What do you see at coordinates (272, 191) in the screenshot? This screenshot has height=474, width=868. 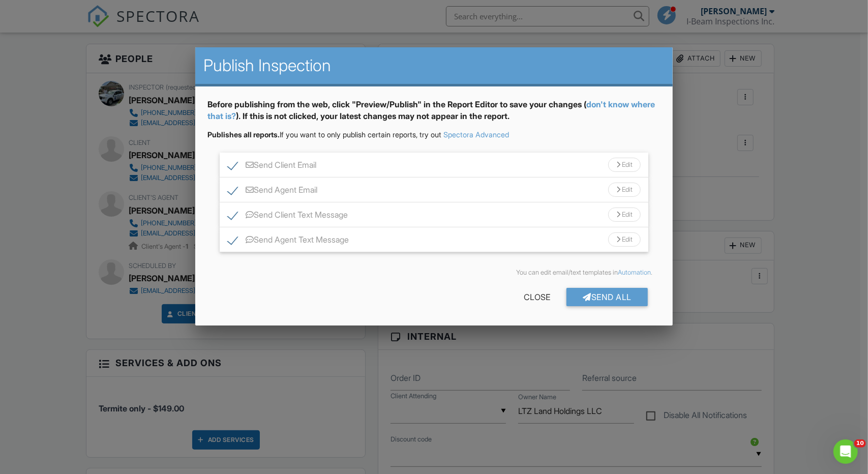 I see `label: Send Agent Email` at bounding box center [272, 191].